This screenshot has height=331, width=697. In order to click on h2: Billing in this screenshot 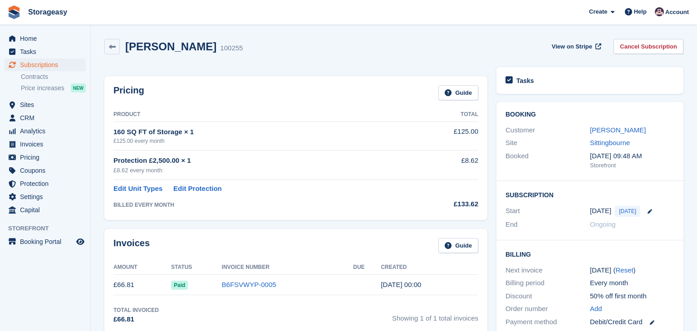, I will do `click(590, 254)`.